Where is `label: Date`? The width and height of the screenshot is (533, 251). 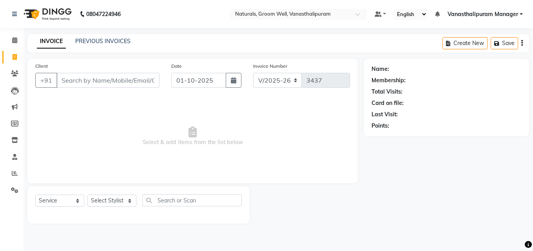 label: Date is located at coordinates (176, 66).